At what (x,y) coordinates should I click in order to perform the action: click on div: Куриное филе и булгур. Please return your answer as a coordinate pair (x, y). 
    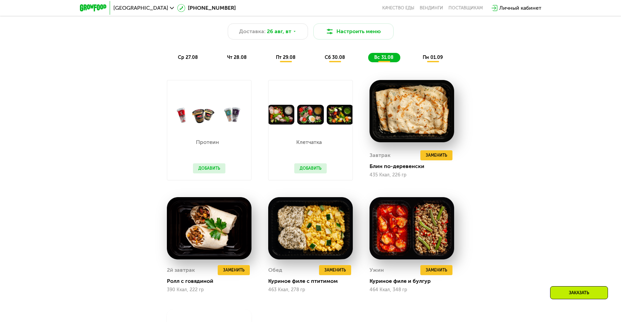
    Looking at the image, I should click on (414, 281).